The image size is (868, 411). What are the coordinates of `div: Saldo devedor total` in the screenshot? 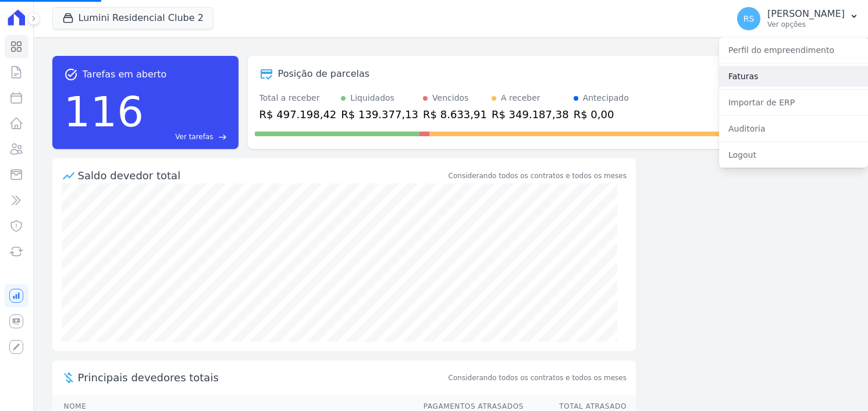 It's located at (262, 175).